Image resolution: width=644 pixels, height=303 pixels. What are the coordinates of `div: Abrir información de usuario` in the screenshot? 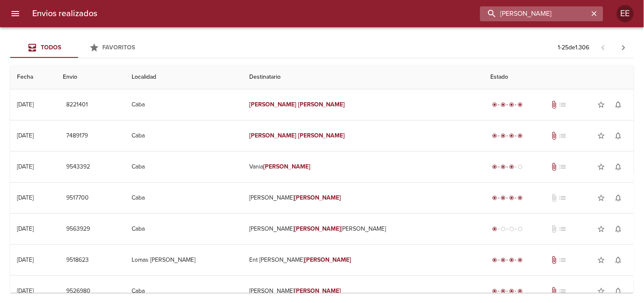 It's located at (626, 13).